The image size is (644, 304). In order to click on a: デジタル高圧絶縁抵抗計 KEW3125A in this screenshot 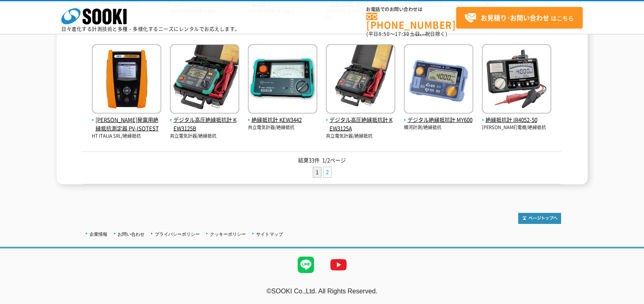, I will do `click(360, 120)`.